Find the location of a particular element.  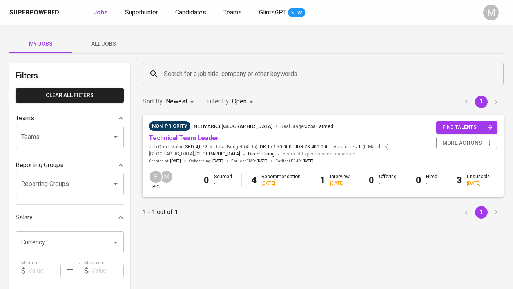

div: Sufficient Talents in Pipeline is located at coordinates (170, 126).